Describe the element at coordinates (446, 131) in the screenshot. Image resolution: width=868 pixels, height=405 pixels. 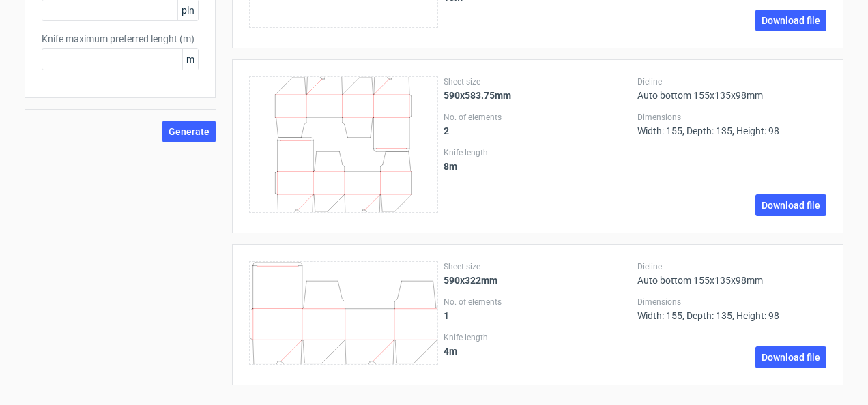
I see `strong: 2` at that location.